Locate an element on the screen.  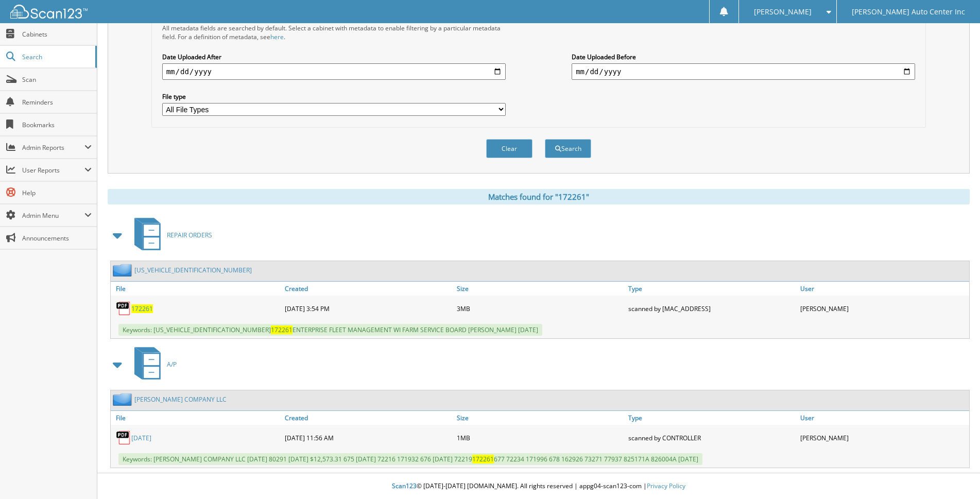
span: Search is located at coordinates (56, 57).